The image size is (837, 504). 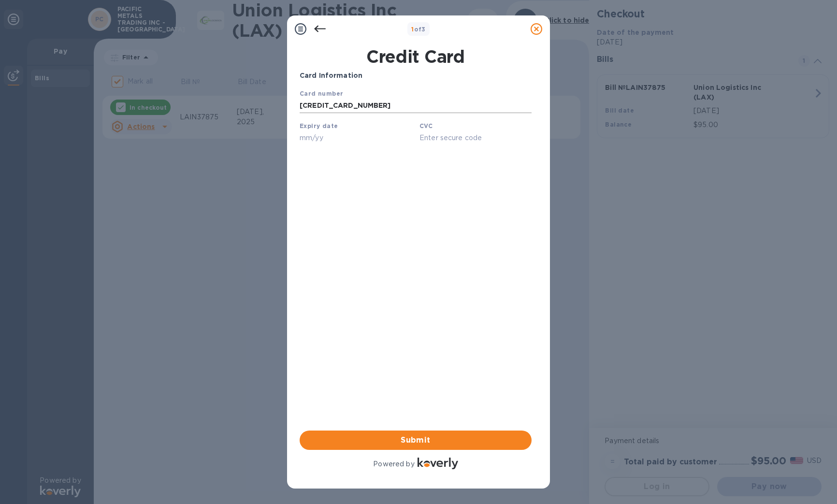 I want to click on b: CVC, so click(x=126, y=38).